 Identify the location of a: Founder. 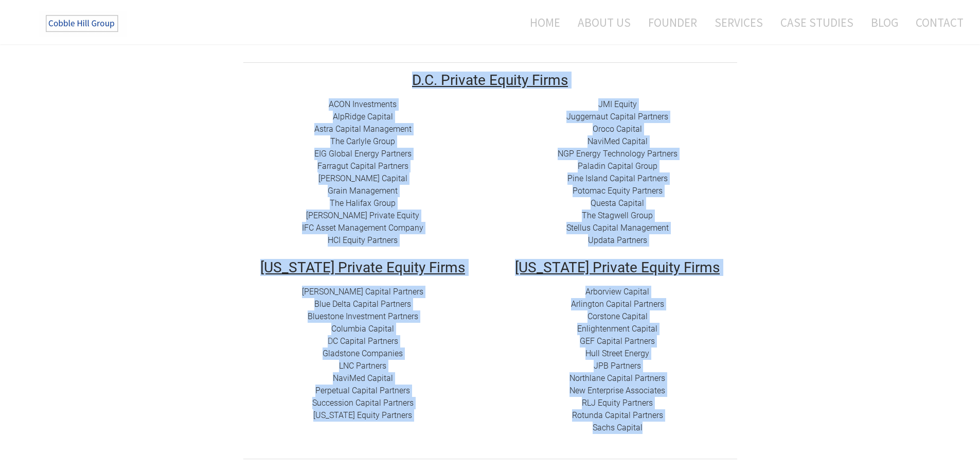
(672, 23).